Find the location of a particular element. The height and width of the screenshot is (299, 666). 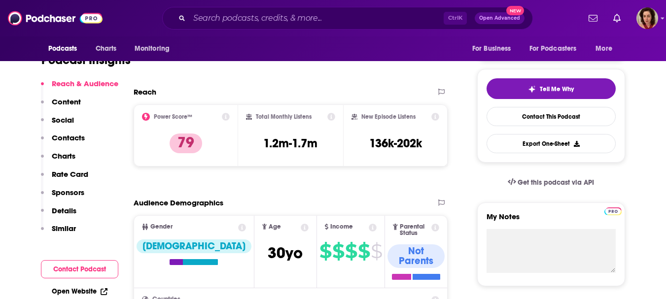

button: Sponsors is located at coordinates (63, 197).